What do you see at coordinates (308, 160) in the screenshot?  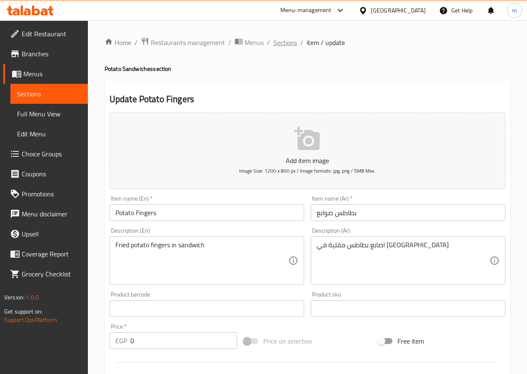 I see `p: Add item image` at bounding box center [308, 160].